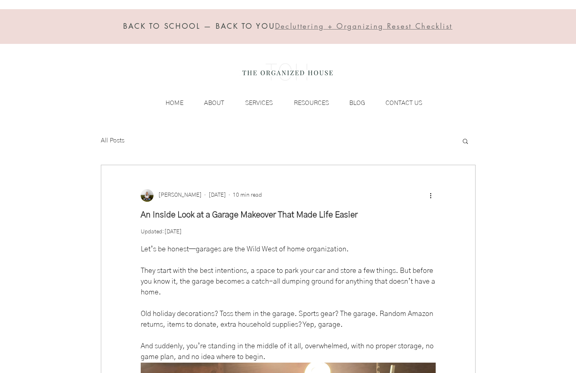 This screenshot has width=576, height=373. What do you see at coordinates (288, 215) in the screenshot?
I see `h1: An Inside Look at a Garage Makeover That Made Life Easier` at bounding box center [288, 215].